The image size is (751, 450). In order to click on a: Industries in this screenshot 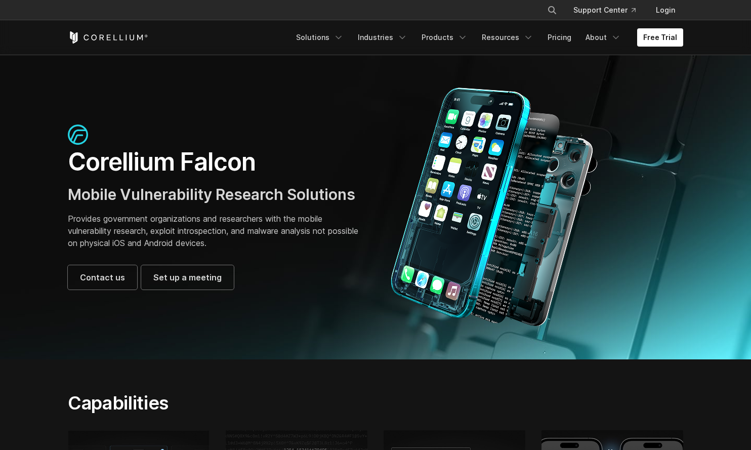, I will do `click(383, 37)`.